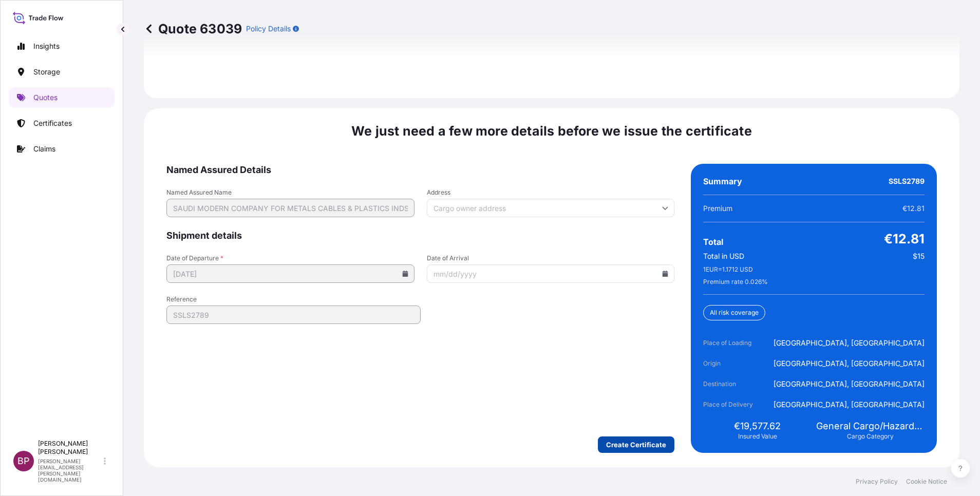 The width and height of the screenshot is (980, 496). What do you see at coordinates (731, 384) in the screenshot?
I see `span: Destination` at bounding box center [731, 384].